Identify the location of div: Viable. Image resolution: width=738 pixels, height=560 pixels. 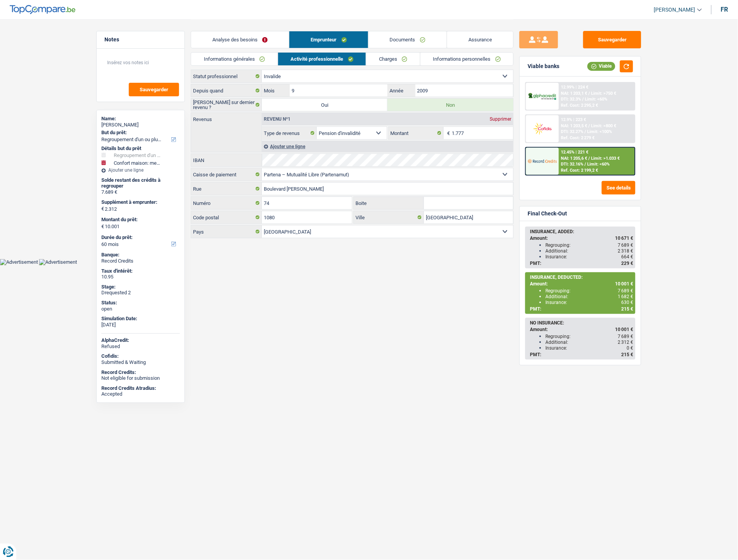
(601, 66).